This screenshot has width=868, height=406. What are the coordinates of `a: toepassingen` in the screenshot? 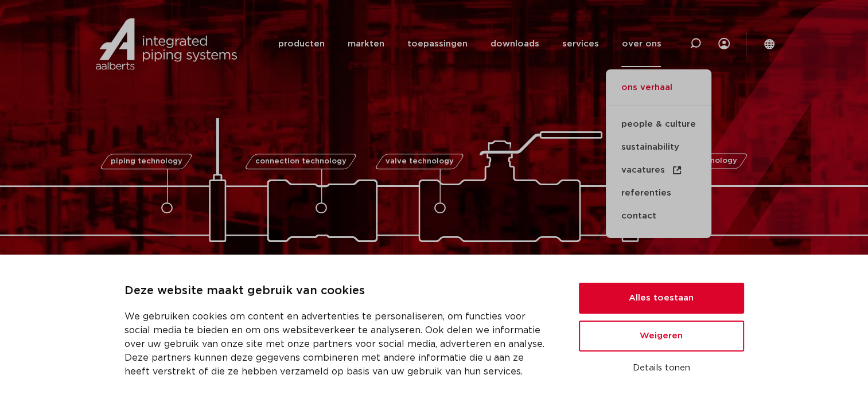 It's located at (437, 44).